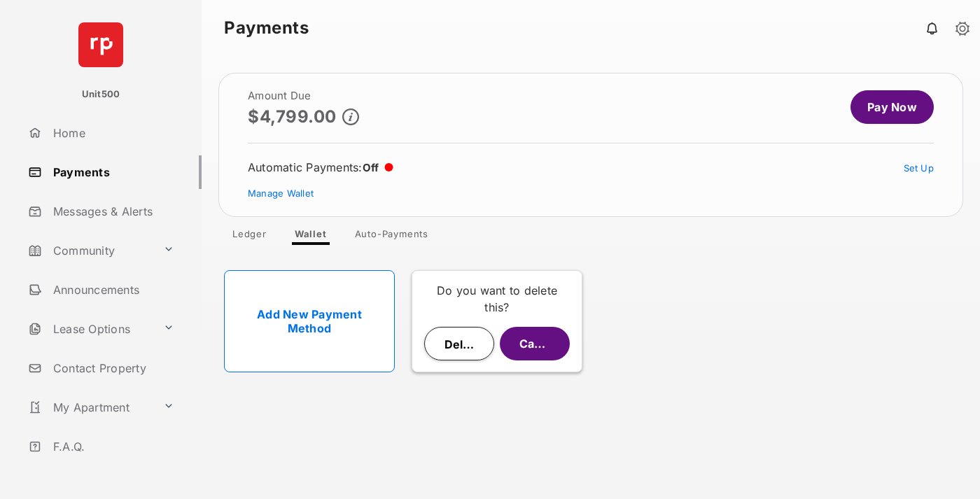  Describe the element at coordinates (266, 28) in the screenshot. I see `strong: Payments` at that location.